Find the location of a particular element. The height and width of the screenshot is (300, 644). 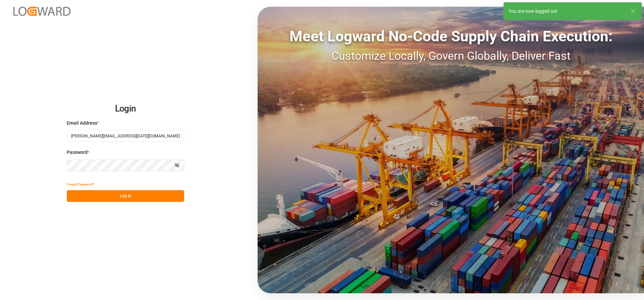

input: Enter your email is located at coordinates (125, 136).